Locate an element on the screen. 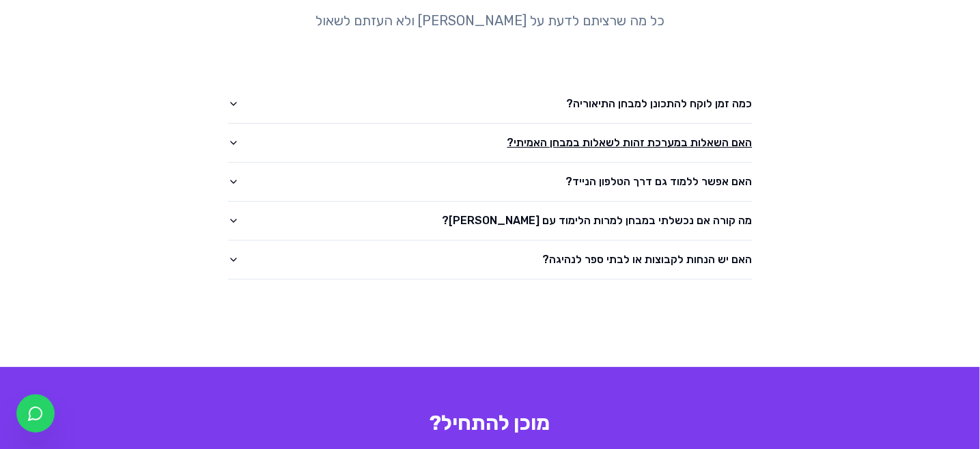  button: כמה זמן לוקח להתכונן למבחן התיאוריה? is located at coordinates (490, 104).